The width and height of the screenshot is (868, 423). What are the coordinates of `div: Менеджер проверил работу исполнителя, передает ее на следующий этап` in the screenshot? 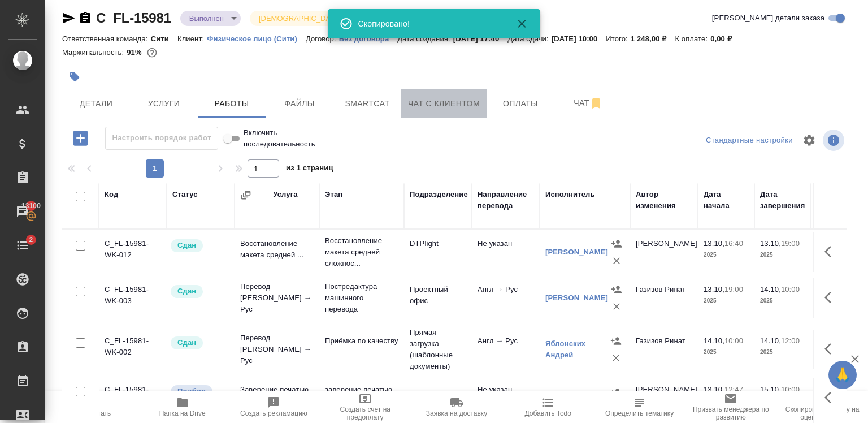 It's located at (199, 292).